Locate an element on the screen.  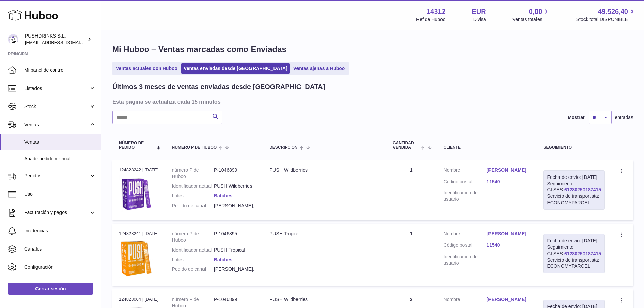
div: Seguimiento is located at coordinates (574, 148).